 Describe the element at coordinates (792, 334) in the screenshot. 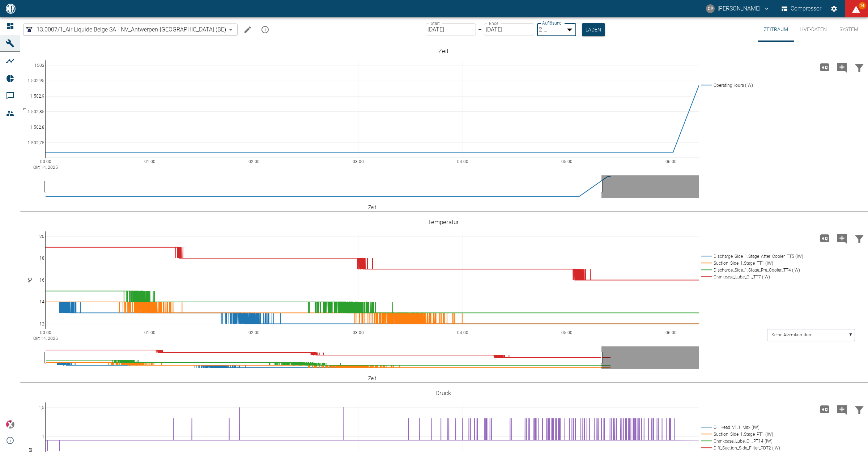

I see `text: Keine Alarmkorridore` at that location.